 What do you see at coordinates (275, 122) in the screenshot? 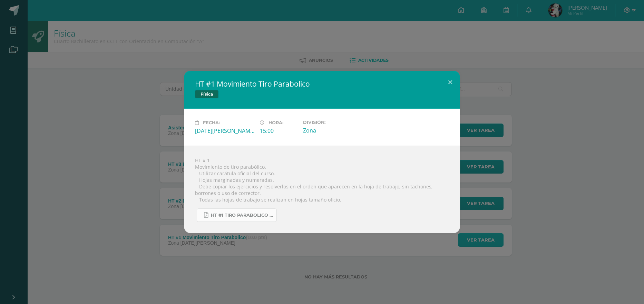
I see `span: Hora:` at bounding box center [275, 122].